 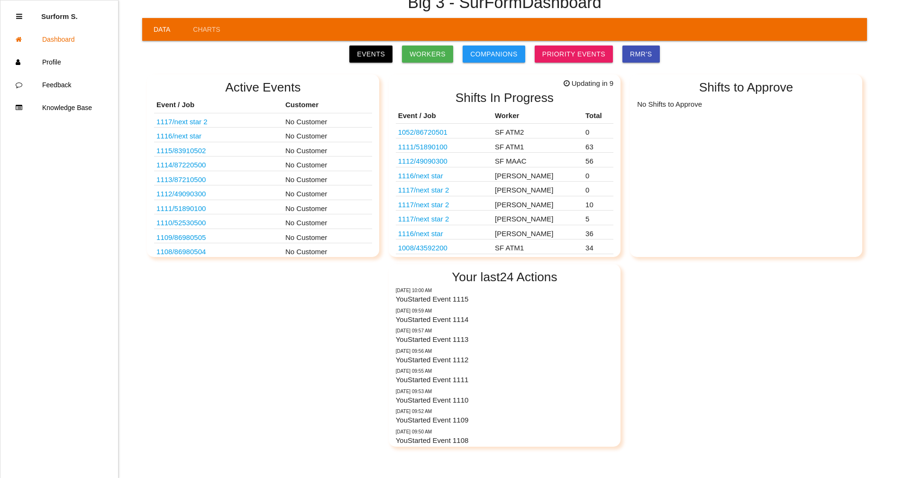 What do you see at coordinates (181, 164) in the screenshot?
I see `a: 1114/87220500` at bounding box center [181, 164].